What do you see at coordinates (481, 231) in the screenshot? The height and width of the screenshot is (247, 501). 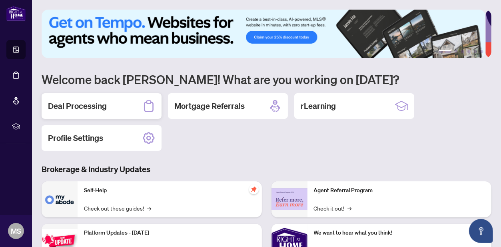 I see `button: Open asap` at bounding box center [481, 231].